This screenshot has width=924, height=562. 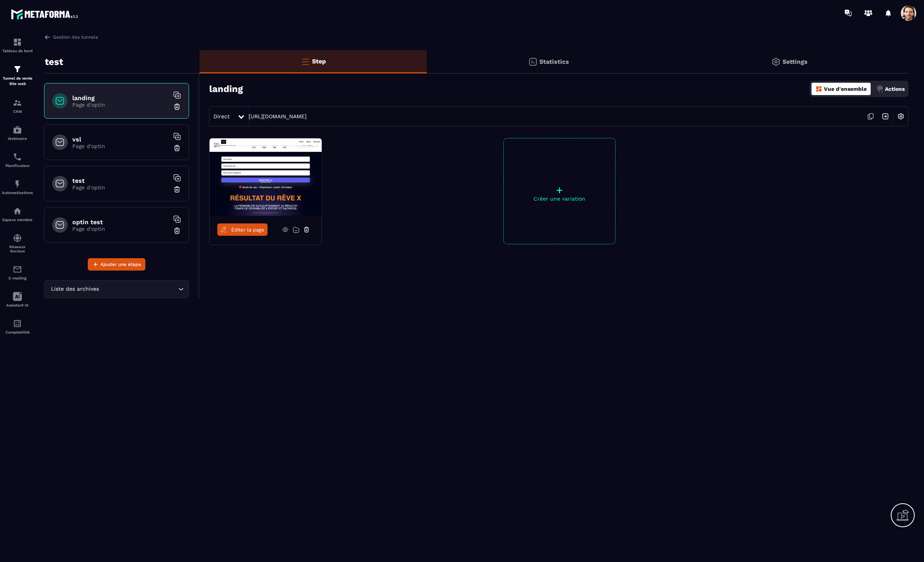 I want to click on h6: test, so click(x=120, y=180).